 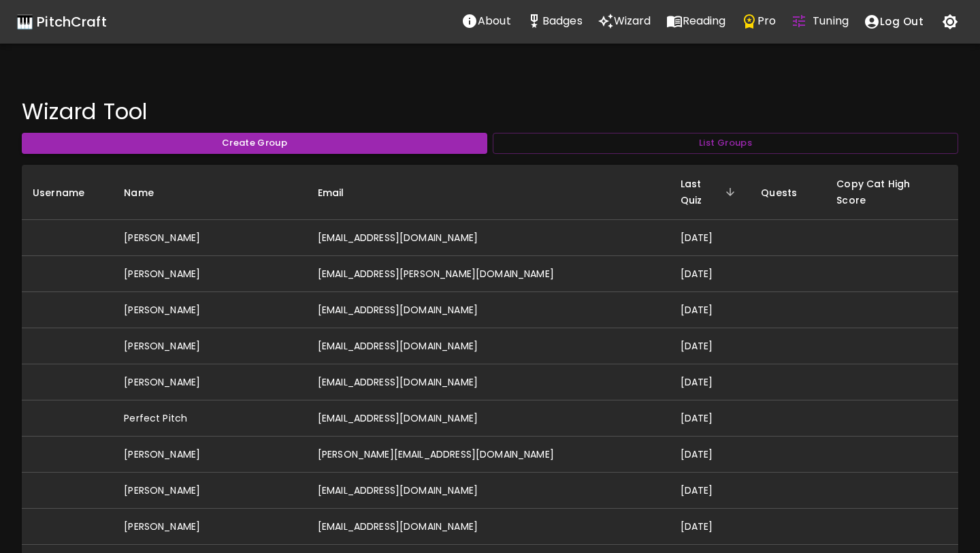 What do you see at coordinates (624, 21) in the screenshot?
I see `button: Wizard` at bounding box center [624, 21].